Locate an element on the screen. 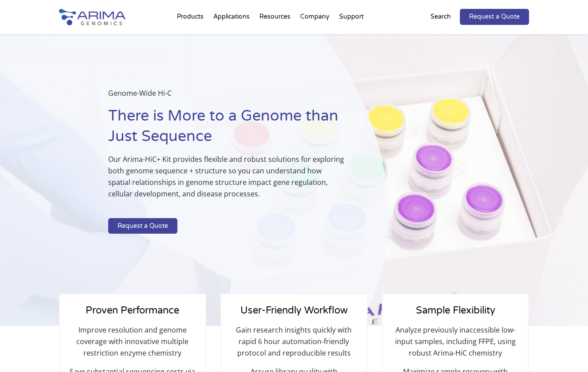 Image resolution: width=588 pixels, height=372 pixels. p: Analyze previously inaccessible low-input samples, including FFPE, using robust Arima-HiC chemistry is located at coordinates (455, 345).